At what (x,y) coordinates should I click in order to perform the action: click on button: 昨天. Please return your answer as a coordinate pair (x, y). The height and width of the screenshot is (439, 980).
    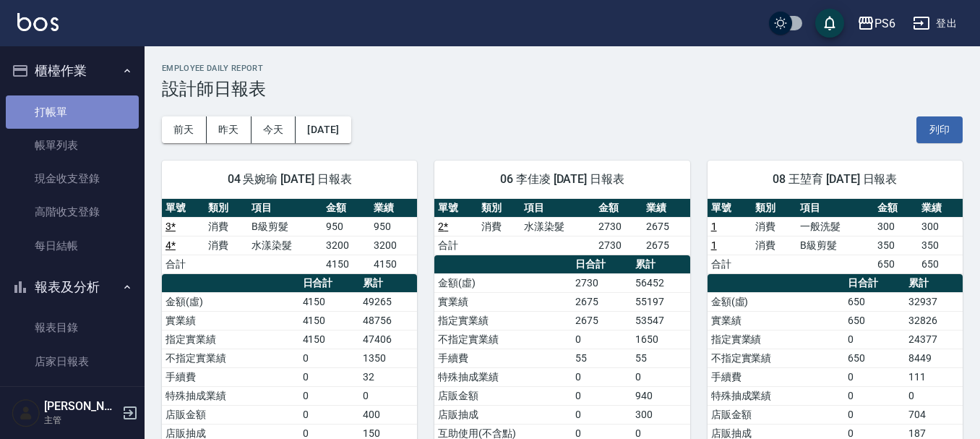
    Looking at the image, I should click on (229, 130).